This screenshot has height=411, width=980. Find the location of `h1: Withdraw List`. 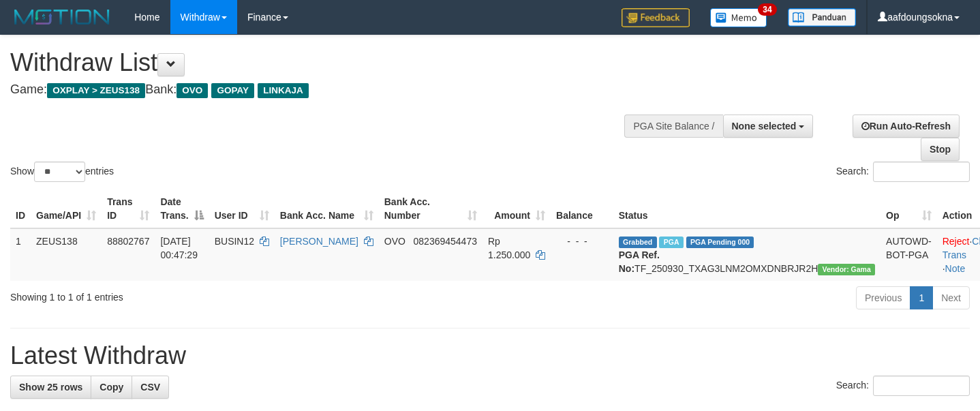

h1: Withdraw List is located at coordinates (325, 62).